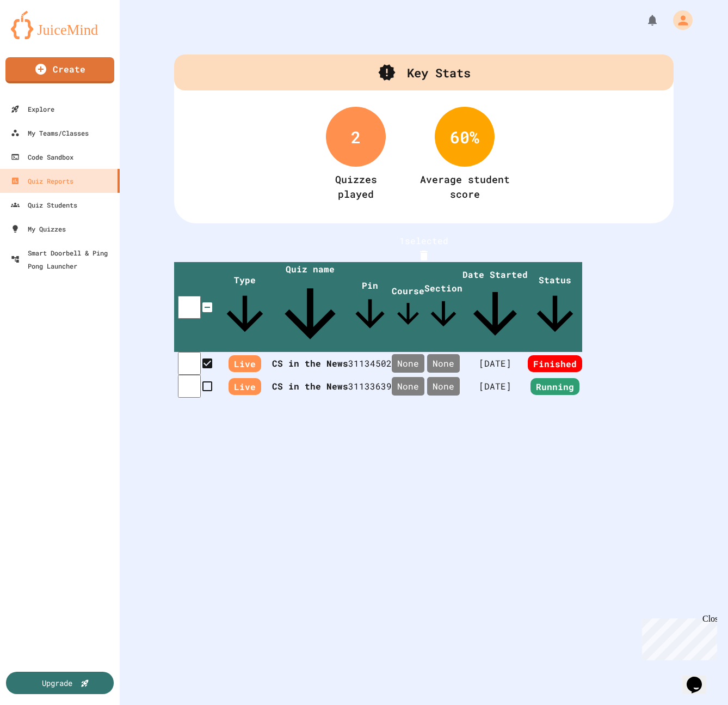 The width and height of the screenshot is (728, 705). I want to click on div: Key Stats, so click(424, 73).